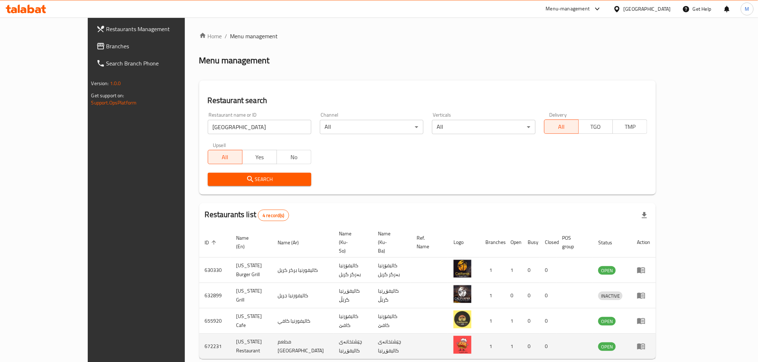 This screenshot has height=362, width=758. Describe the element at coordinates (353, 296) in the screenshot. I see `td: کالیفۆڕنیا گرێڵ` at that location.